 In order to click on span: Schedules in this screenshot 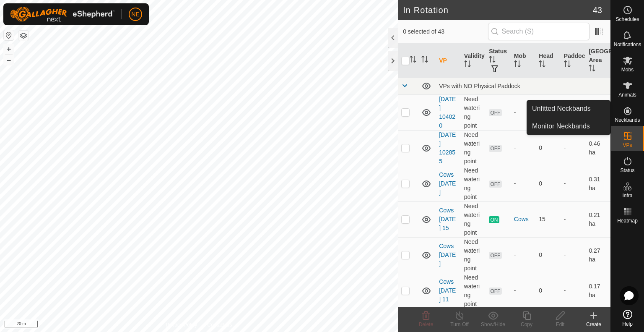, I will do `click(628, 19)`.